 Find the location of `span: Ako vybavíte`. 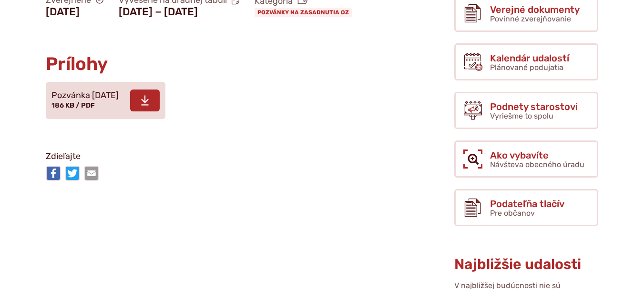

span: Ako vybavíte is located at coordinates (537, 155).